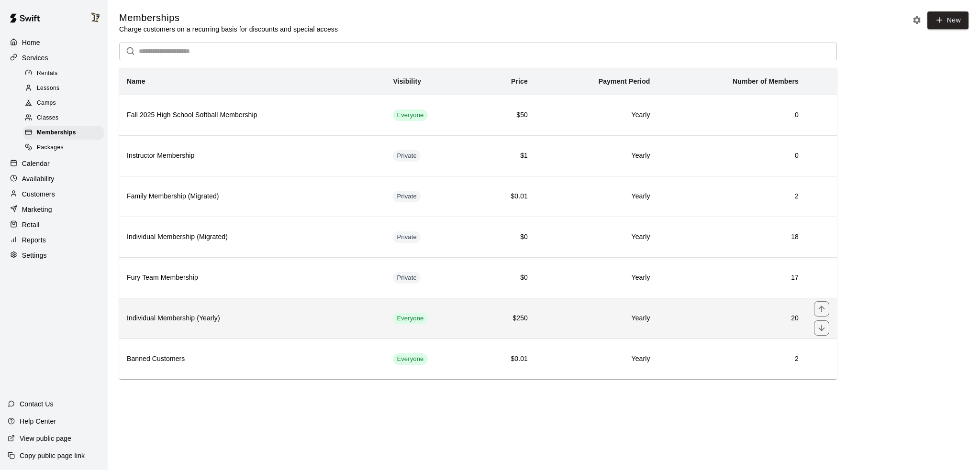  Describe the element at coordinates (54, 240) in the screenshot. I see `a: Reports` at that location.